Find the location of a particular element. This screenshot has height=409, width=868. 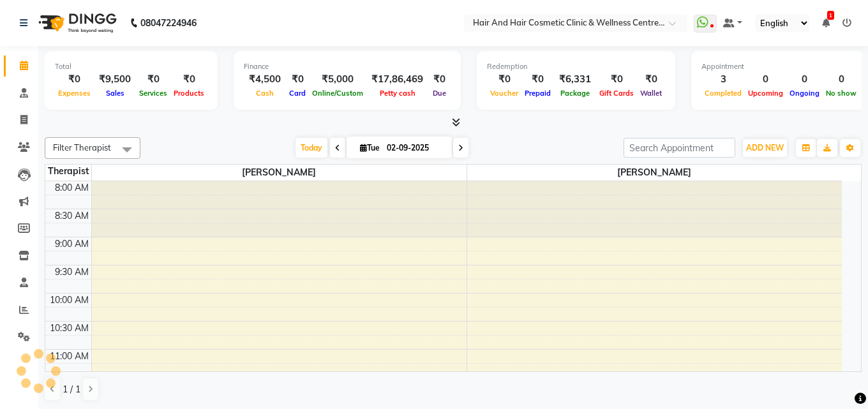

span: 1 / 1 is located at coordinates (71, 389).